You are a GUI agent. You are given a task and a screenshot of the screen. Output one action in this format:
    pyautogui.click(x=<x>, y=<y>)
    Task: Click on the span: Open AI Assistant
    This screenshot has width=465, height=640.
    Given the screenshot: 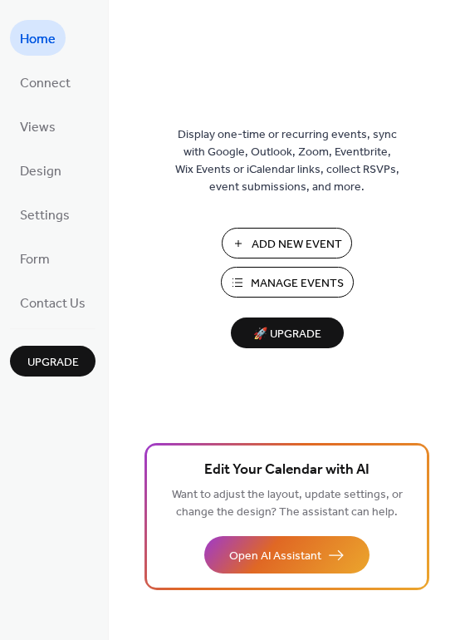 What is the action you would take?
    pyautogui.click(x=275, y=556)
    